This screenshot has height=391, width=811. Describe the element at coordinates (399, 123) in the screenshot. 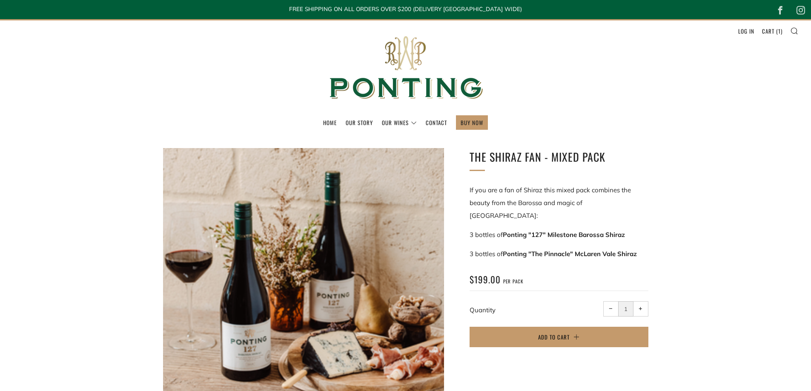

I see `a: Our Wines` at that location.